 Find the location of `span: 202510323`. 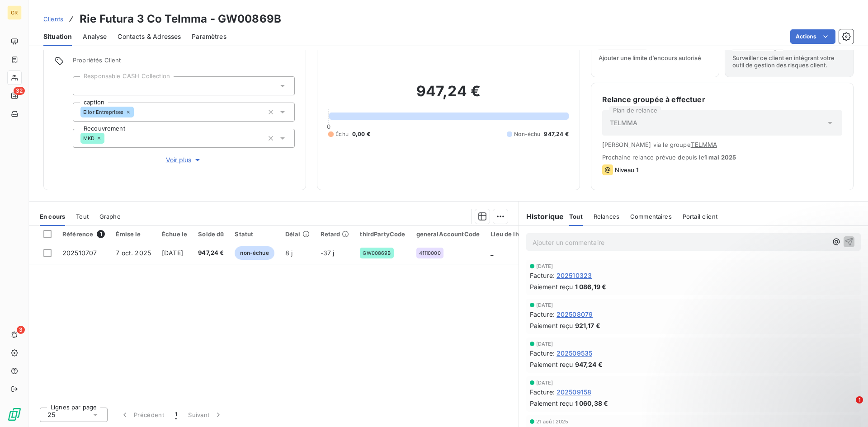

span: 202510323 is located at coordinates (574, 275).